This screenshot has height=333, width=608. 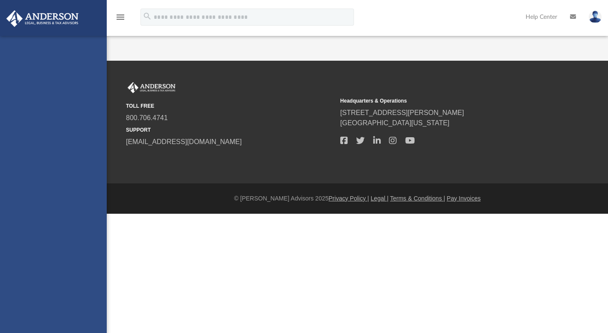 I want to click on i: menu, so click(x=120, y=17).